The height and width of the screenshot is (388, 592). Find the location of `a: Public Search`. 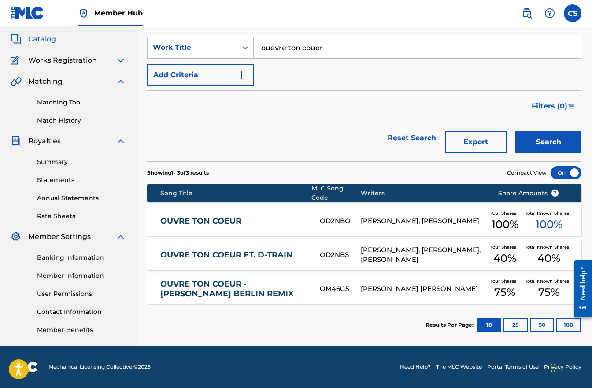

a: Public Search is located at coordinates (527, 13).